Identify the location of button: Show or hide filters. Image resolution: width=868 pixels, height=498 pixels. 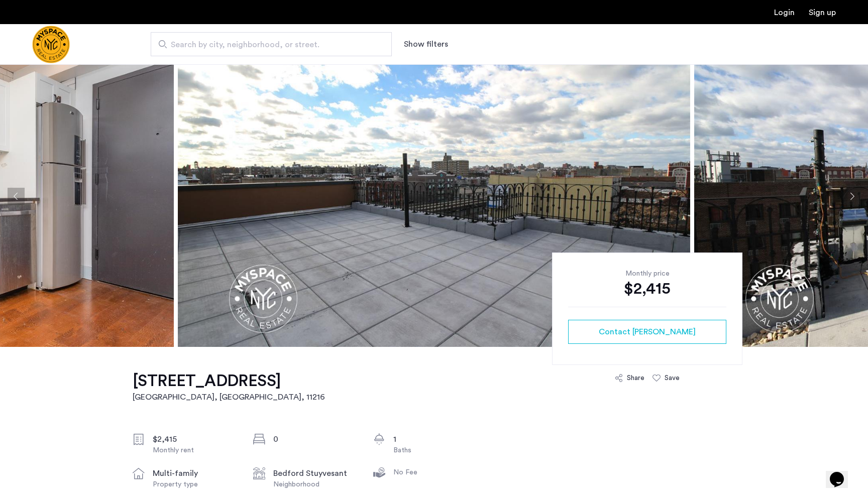
(426, 44).